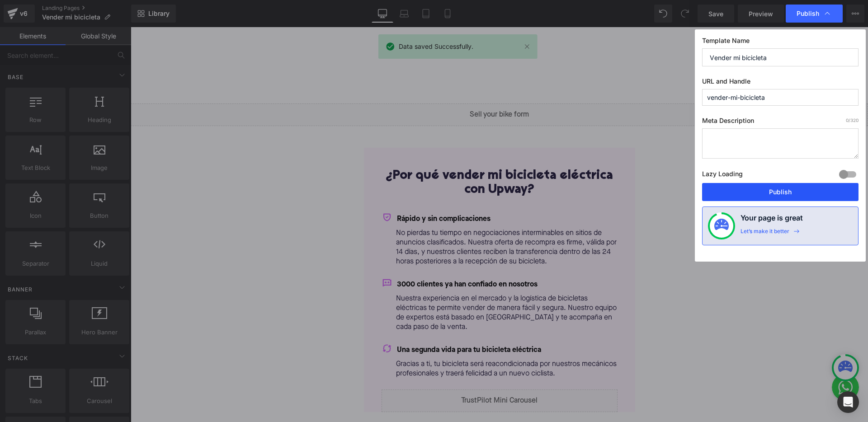 This screenshot has width=868, height=422. I want to click on label: Meta Description, so click(780, 122).